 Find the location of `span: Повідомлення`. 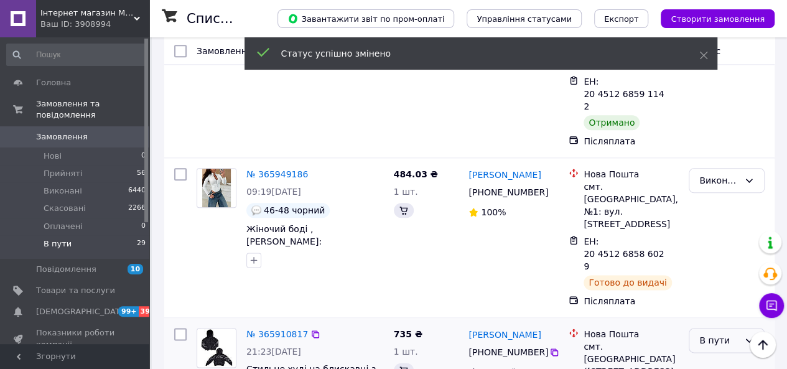

span: Повідомлення is located at coordinates (66, 269).